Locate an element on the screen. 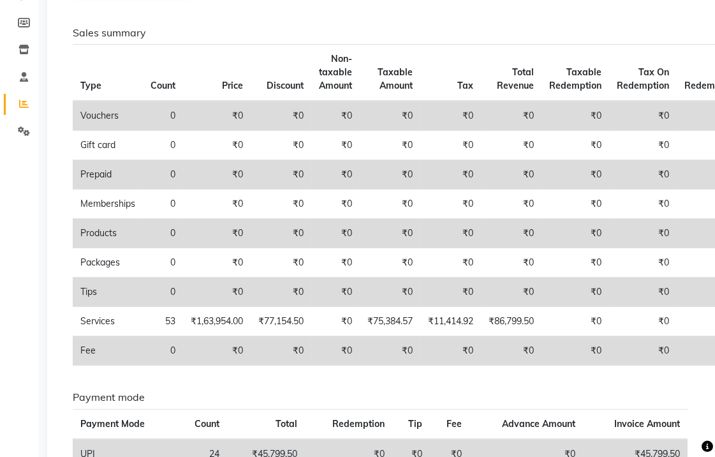  span: Advance Amount is located at coordinates (539, 423).